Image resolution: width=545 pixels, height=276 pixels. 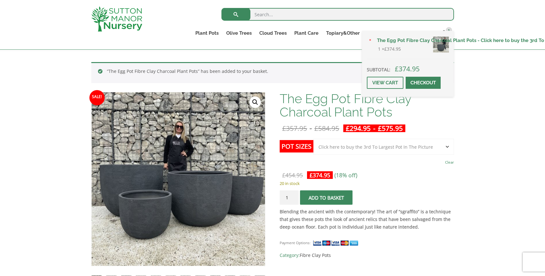 What do you see at coordinates (207, 33) in the screenshot?
I see `a: Plant Pots` at bounding box center [207, 33].